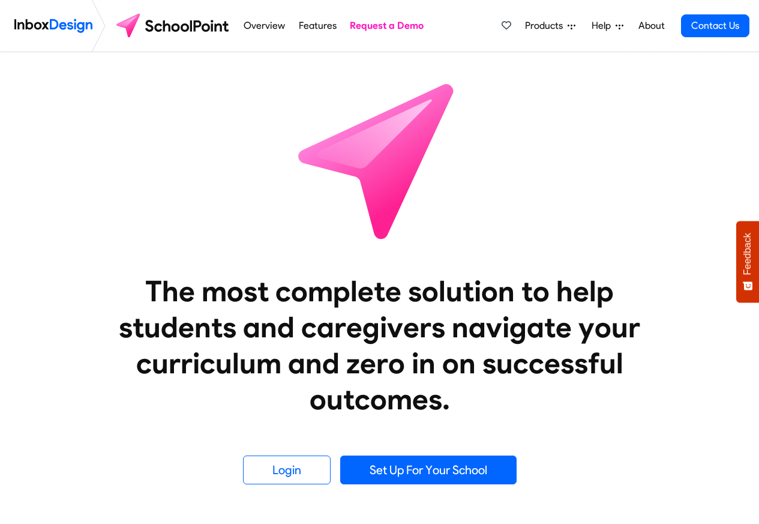 The image size is (759, 524). Describe the element at coordinates (380, 160) in the screenshot. I see `img: icon_schoolpoint.svg` at that location.